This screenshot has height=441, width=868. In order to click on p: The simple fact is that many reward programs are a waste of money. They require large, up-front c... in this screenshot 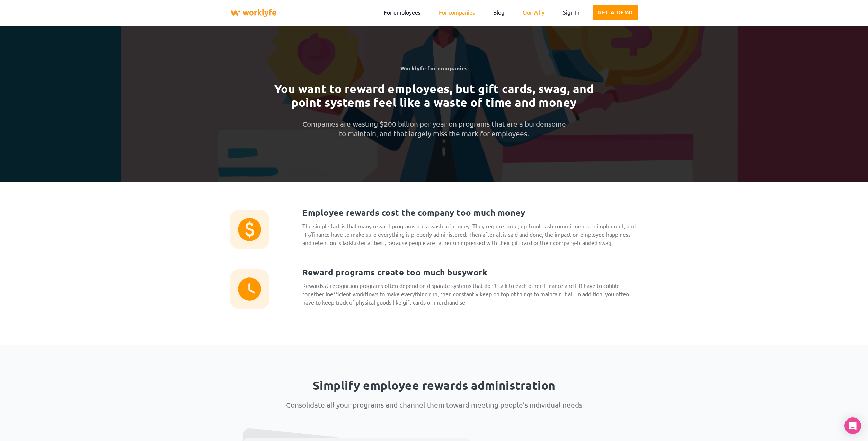, I will do `click(471, 234)`.